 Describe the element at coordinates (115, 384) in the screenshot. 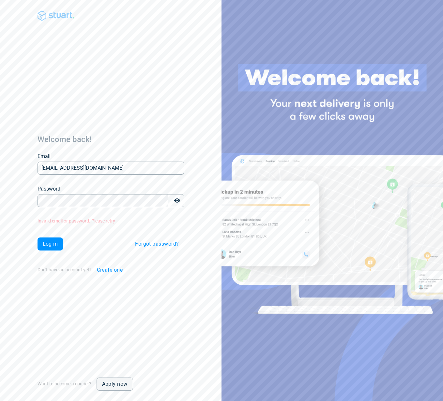

I see `span: Apply now` at that location.